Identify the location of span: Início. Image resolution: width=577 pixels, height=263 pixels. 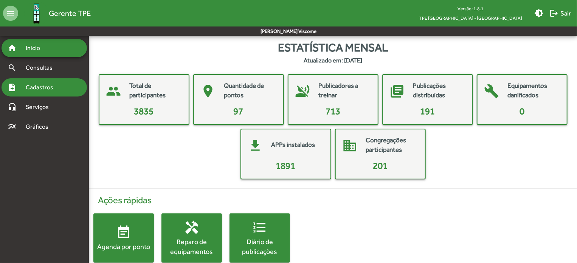
(36, 48).